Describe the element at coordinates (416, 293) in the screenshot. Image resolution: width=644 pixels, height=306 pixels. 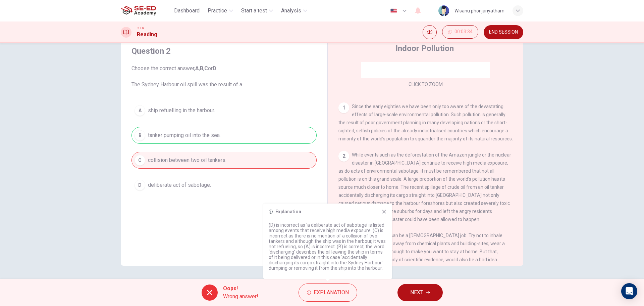
I see `span: NEXT` at that location.